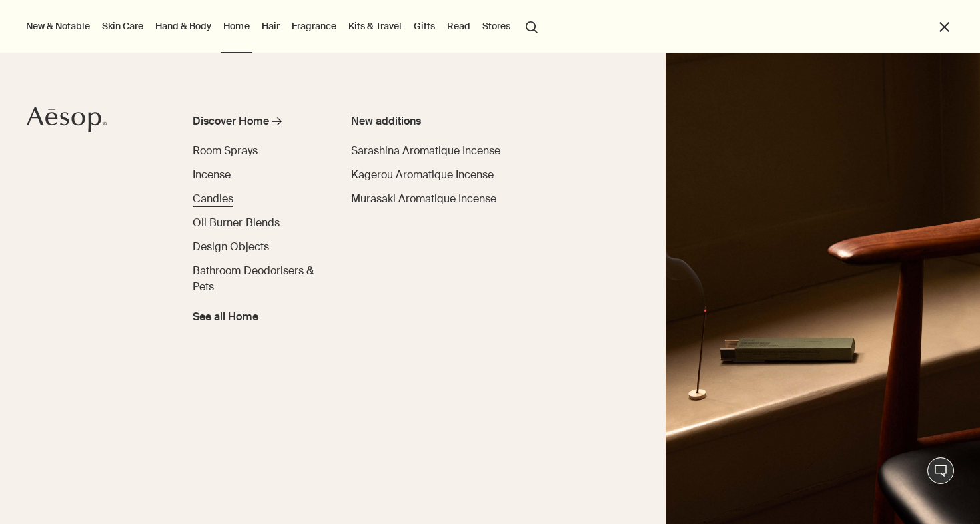 The image size is (980, 524). I want to click on a: Oil Burner Blends, so click(236, 223).